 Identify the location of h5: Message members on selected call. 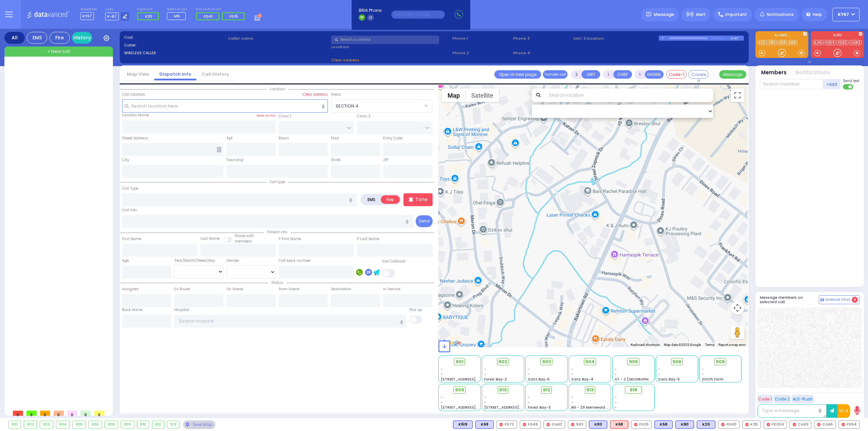
(790, 300).